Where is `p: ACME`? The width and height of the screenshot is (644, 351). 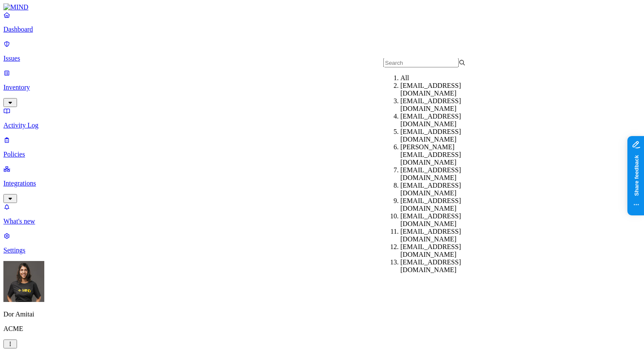
p: ACME is located at coordinates (322, 328).